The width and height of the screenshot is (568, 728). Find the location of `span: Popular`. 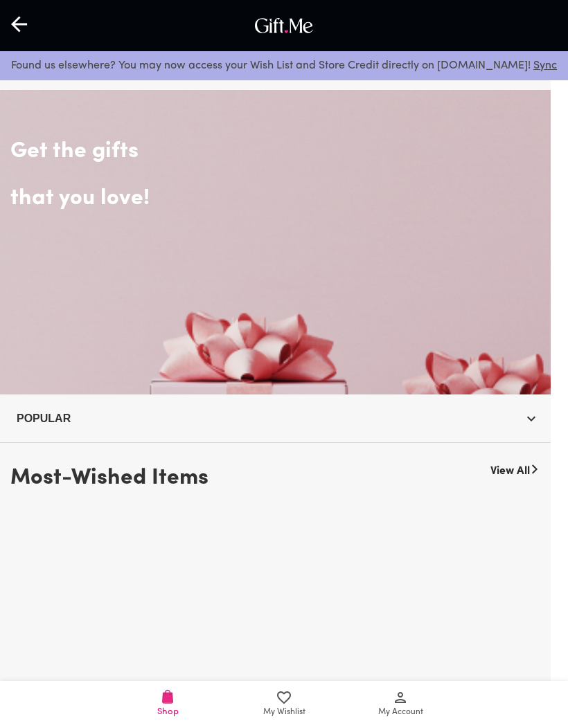

span: Popular is located at coordinates (275, 418).